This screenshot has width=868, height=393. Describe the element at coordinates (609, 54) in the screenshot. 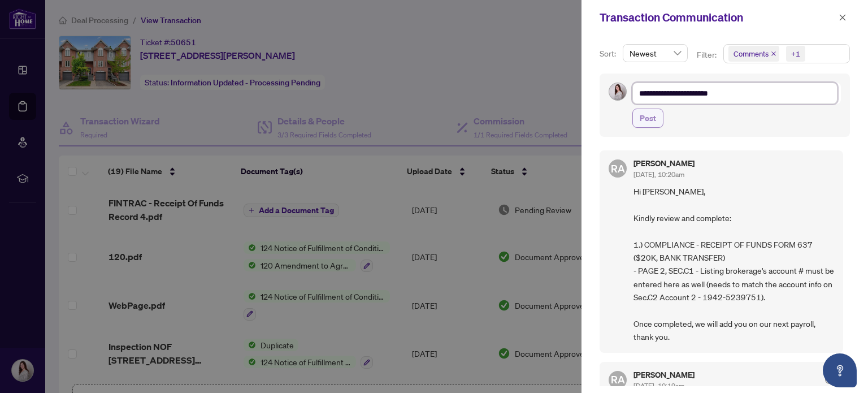

I see `p: Sort:` at that location.